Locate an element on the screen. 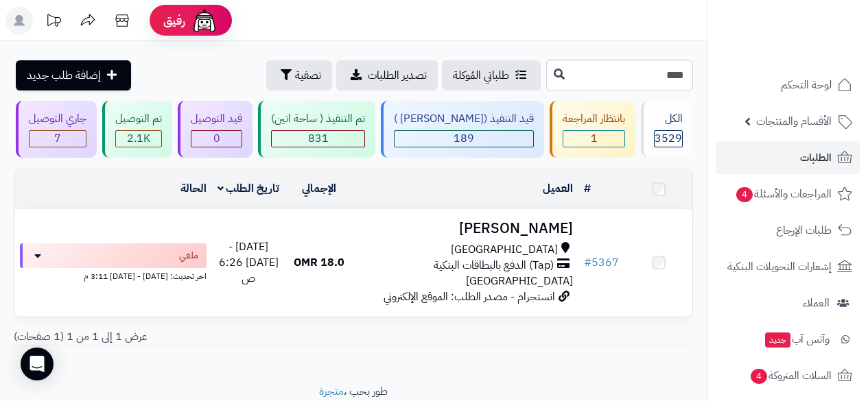  a: تم التوصيل 2.1K is located at coordinates (137, 129).